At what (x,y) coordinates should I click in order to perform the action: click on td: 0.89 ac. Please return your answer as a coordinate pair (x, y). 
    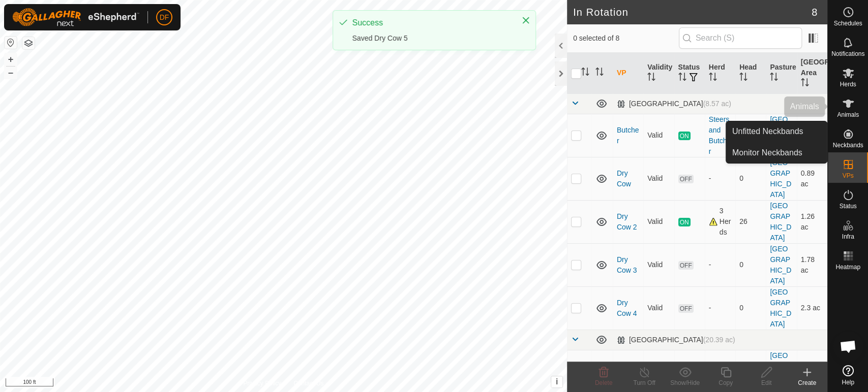
    Looking at the image, I should click on (812, 178).